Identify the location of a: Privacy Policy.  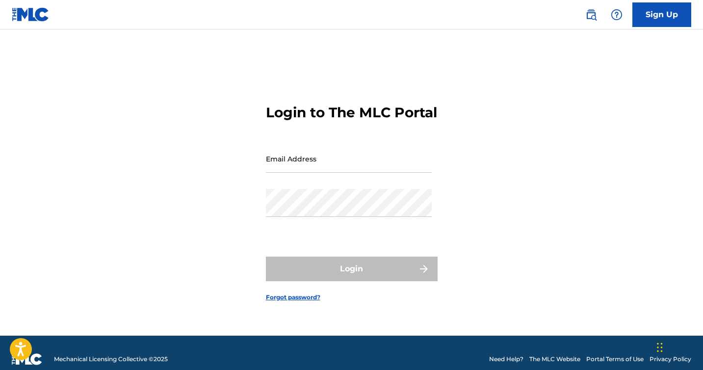
(670, 359).